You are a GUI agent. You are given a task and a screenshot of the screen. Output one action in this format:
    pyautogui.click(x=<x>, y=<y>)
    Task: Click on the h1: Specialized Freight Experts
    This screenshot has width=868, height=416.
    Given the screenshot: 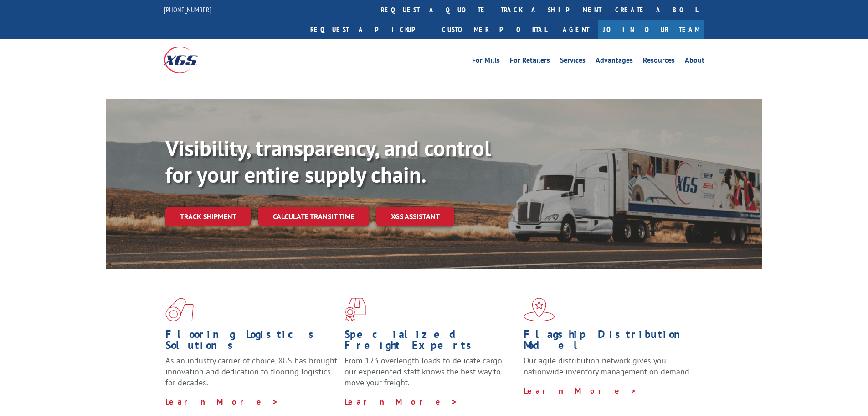 What is the action you would take?
    pyautogui.click(x=431, y=342)
    